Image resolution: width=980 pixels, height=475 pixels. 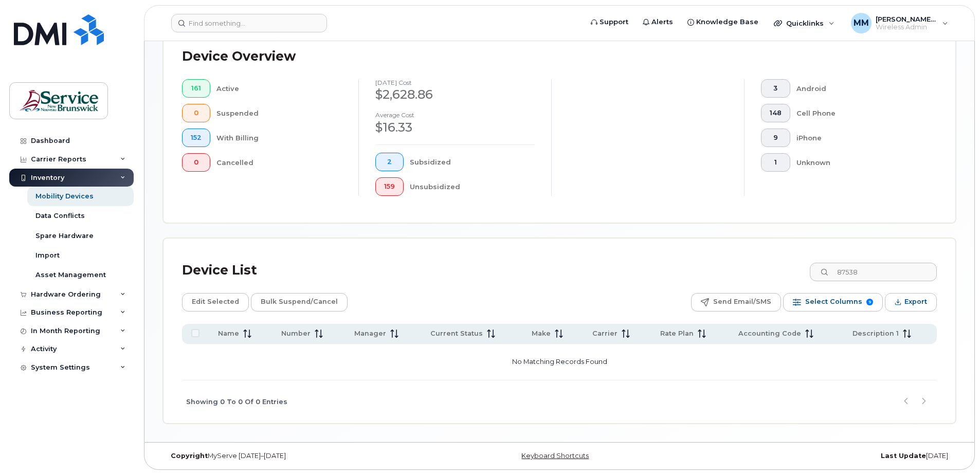 What do you see at coordinates (220, 270) in the screenshot?
I see `div: Device List` at bounding box center [220, 270].